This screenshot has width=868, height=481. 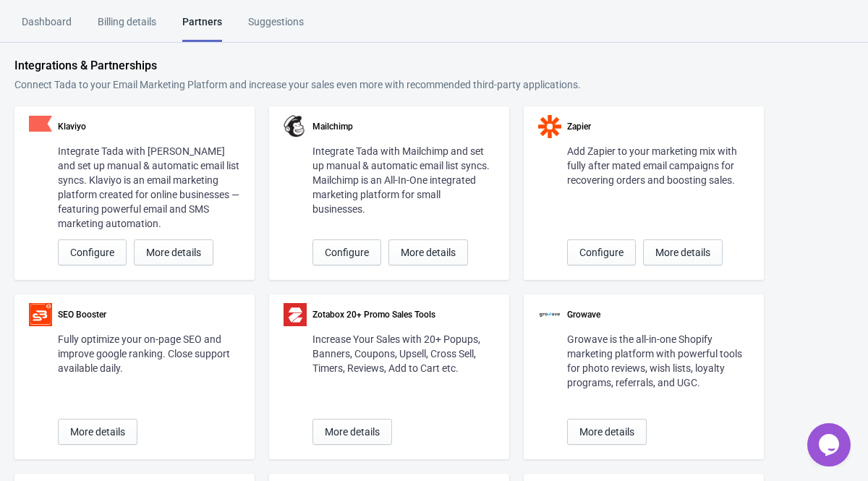 What do you see at coordinates (658, 361) in the screenshot?
I see `div: Growave is the all-in-one Shopify marketing platform with powerful tools for photo reviews, wish ...` at bounding box center [658, 361].